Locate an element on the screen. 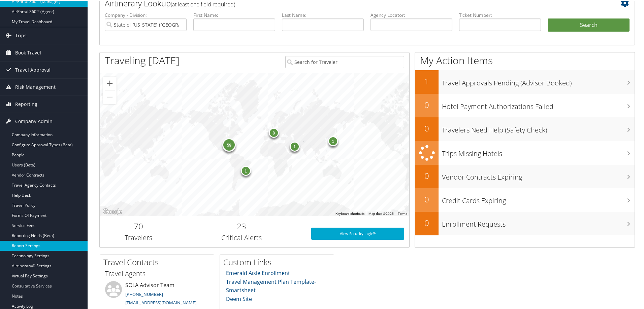 The height and width of the screenshot is (309, 644). a: Travel Management Plan Template- Smartsheet is located at coordinates (271, 285).